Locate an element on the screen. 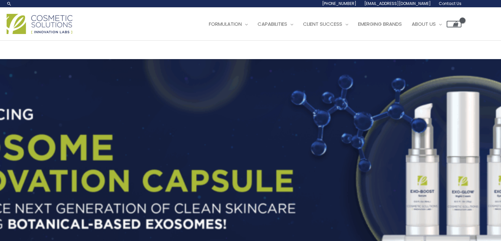 Image resolution: width=501 pixels, height=241 pixels. span: Client Success is located at coordinates (323, 24).